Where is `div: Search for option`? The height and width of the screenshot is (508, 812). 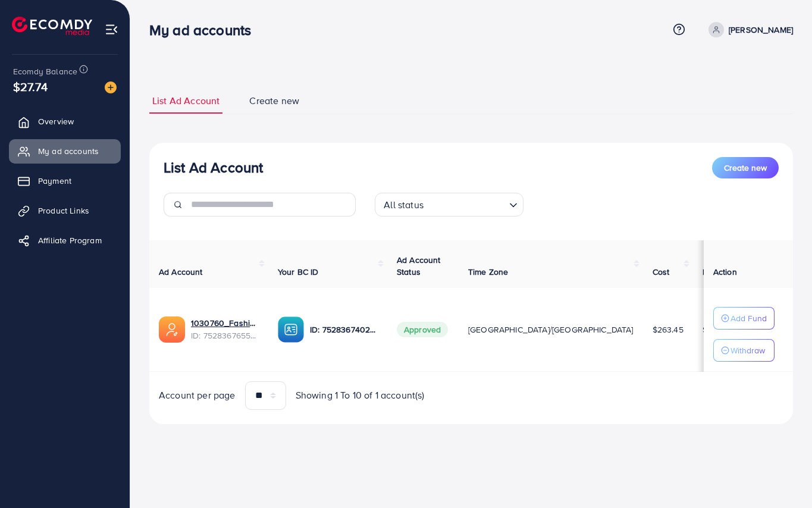
div: Search for option is located at coordinates (449, 204).